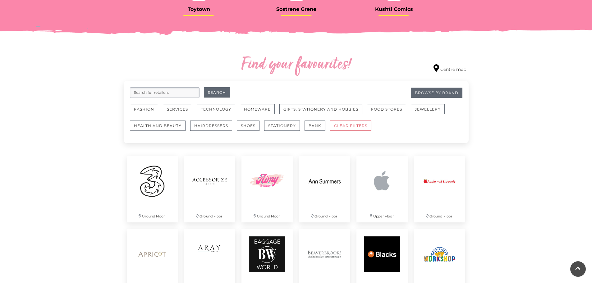 The height and width of the screenshot is (283, 592). Describe the element at coordinates (296, 9) in the screenshot. I see `h3: Søstrene Grene` at that location.